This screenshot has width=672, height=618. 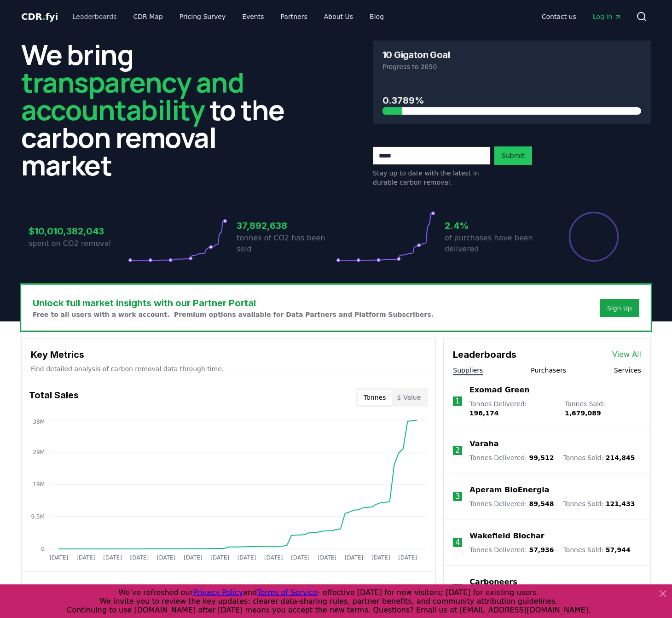 I want to click on p: Aperam BioEnergia, so click(x=509, y=490).